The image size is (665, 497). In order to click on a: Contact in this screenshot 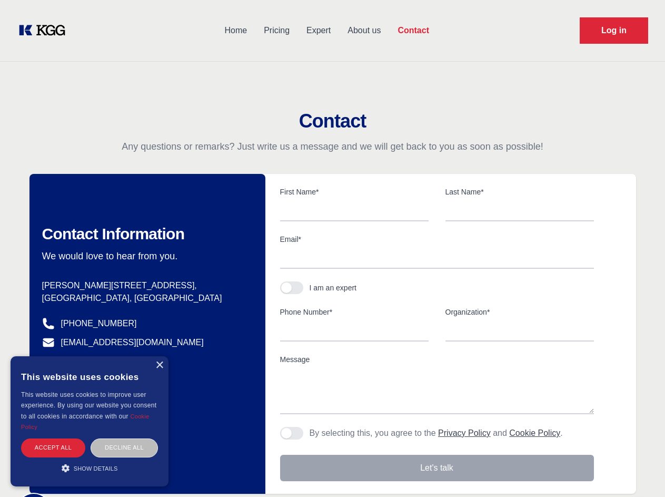, I will do `click(413, 31)`.